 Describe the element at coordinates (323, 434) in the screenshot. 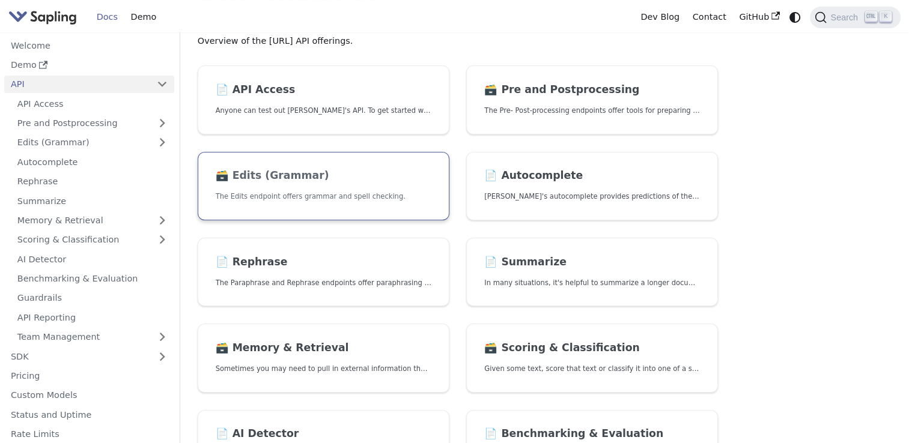

I see `h2: AI Detector` at that location.